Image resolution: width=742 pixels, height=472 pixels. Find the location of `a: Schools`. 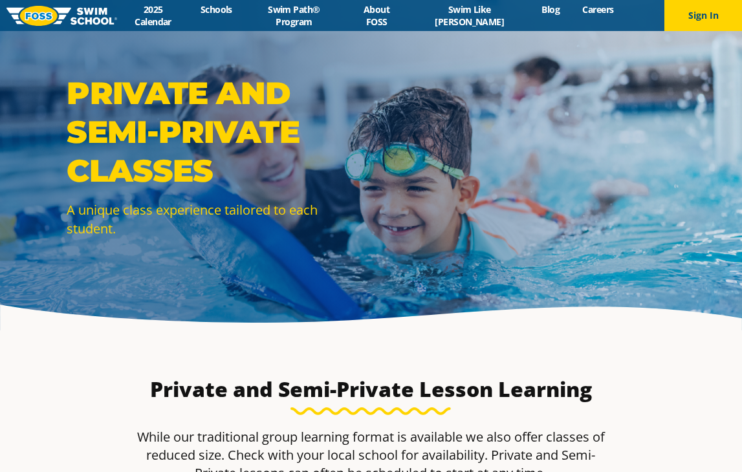

a: Schools is located at coordinates (216, 9).